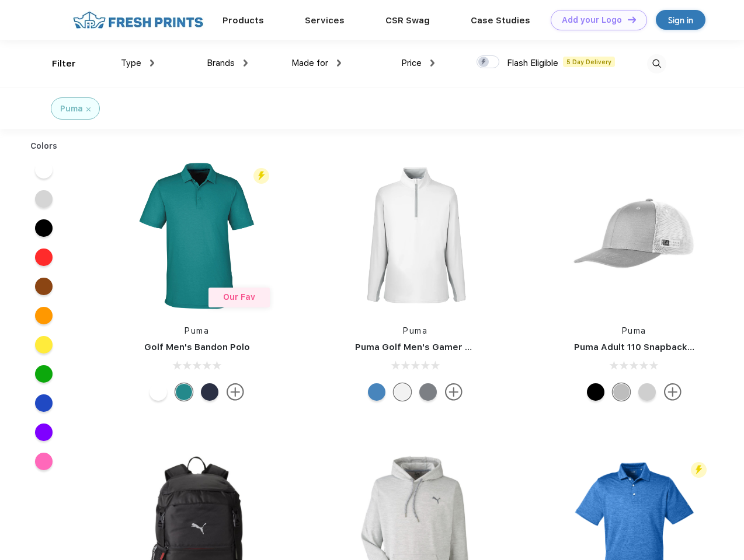 The width and height of the screenshot is (744, 560). What do you see at coordinates (407, 21) in the screenshot?
I see `a: CSR Swag` at bounding box center [407, 21].